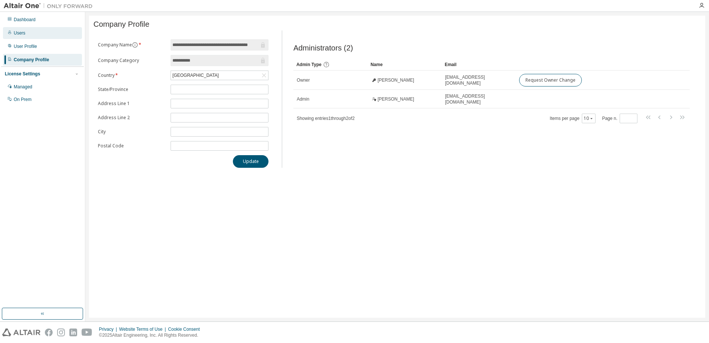  What do you see at coordinates (132, 45) in the screenshot?
I see `label: Company Name` at bounding box center [132, 45].